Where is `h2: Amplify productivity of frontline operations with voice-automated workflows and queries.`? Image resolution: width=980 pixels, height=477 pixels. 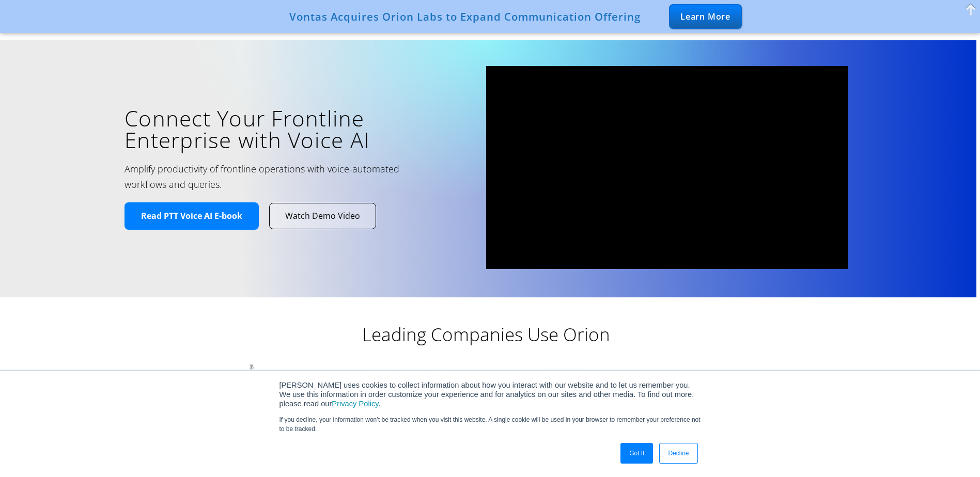 h2: Amplify productivity of frontline operations with voice-automated workflows and queries. is located at coordinates (280, 176).